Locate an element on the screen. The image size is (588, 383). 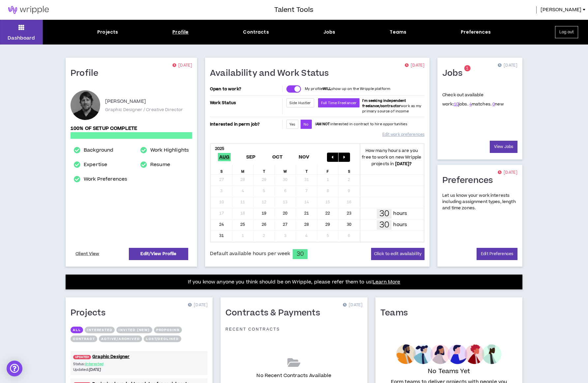
a: Edit work preferences is located at coordinates (403, 134).